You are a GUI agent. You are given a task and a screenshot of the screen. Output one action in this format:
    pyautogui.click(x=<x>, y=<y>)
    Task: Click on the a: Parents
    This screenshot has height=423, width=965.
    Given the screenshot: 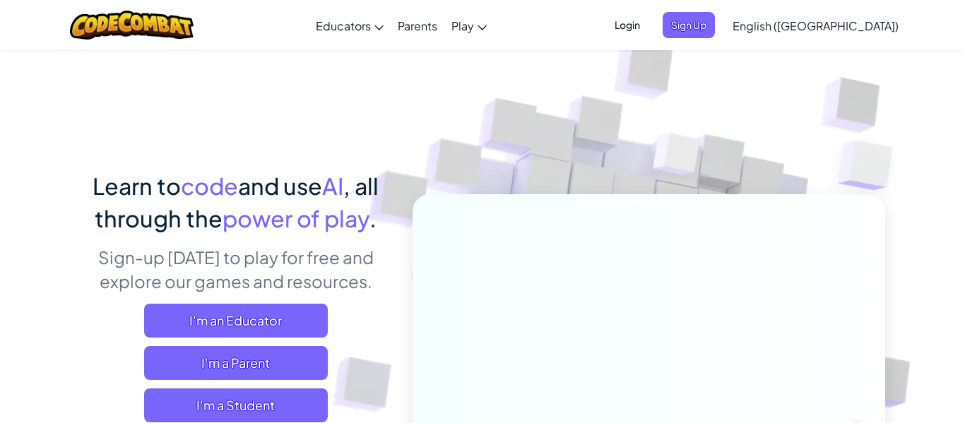 What is the action you would take?
    pyautogui.click(x=417, y=25)
    